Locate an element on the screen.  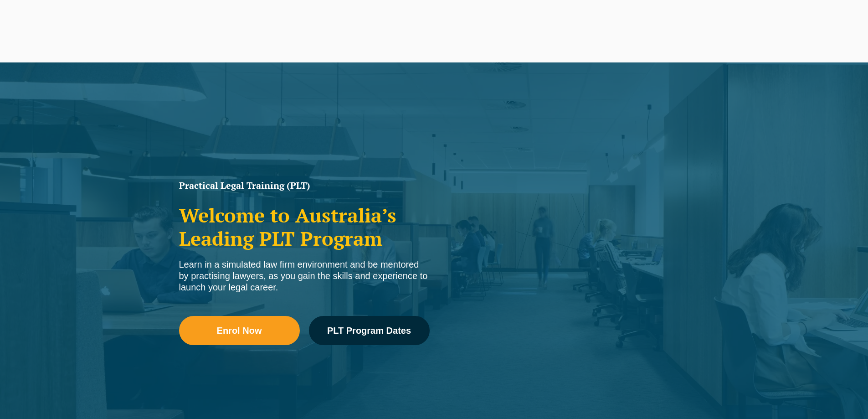
h2: Welcome to Australia’s Leading PLT Program is located at coordinates (304, 226).